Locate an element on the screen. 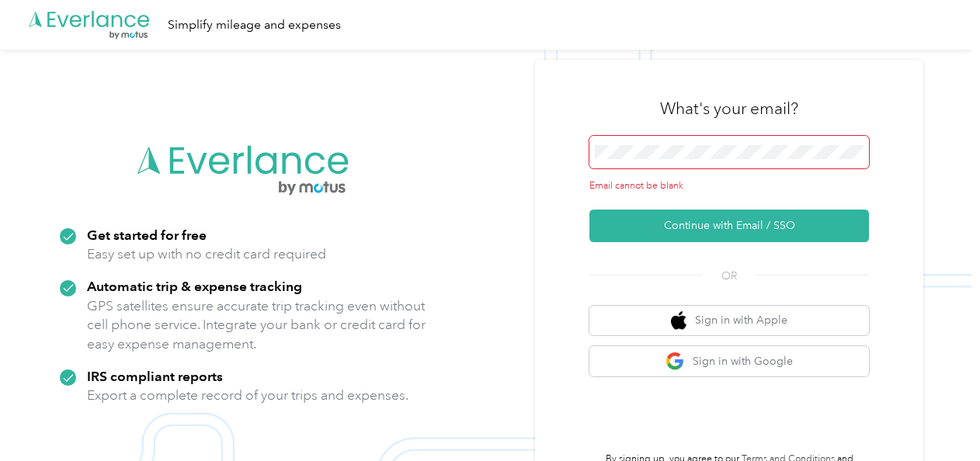 The image size is (980, 461). strong: IRS compliant reports is located at coordinates (154, 376).